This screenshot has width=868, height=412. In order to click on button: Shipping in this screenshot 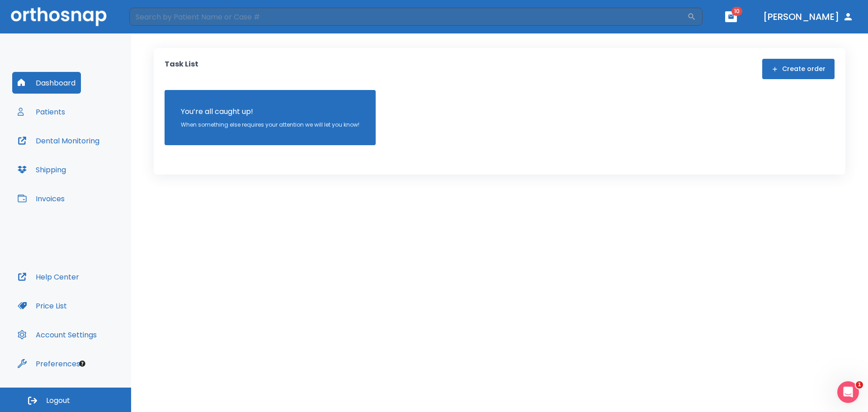, I will do `click(42, 170)`.